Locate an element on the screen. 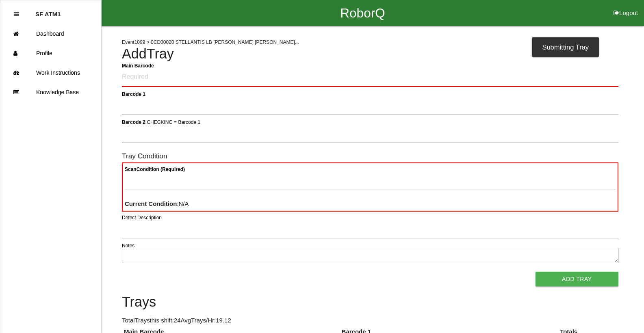 The height and width of the screenshot is (333, 644). a: Dashboard is located at coordinates (51, 34).